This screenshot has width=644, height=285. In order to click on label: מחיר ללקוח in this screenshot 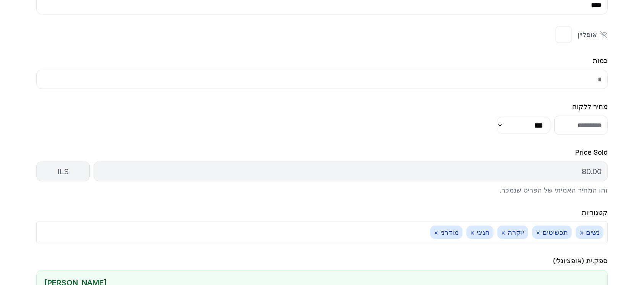, I will do `click(590, 106)`.